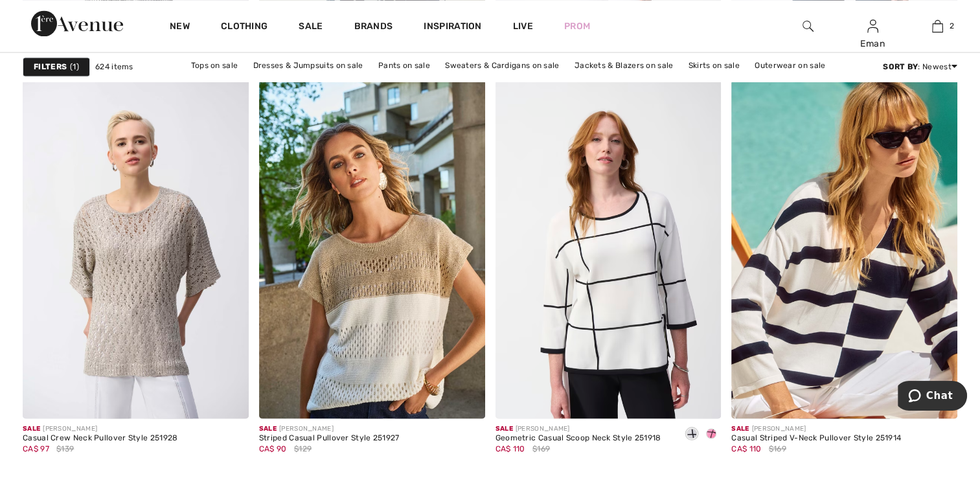  Describe the element at coordinates (609, 248) in the screenshot. I see `img: Geometric Casual Scoop Neck Style 251918. Vanilla/Black` at that location.